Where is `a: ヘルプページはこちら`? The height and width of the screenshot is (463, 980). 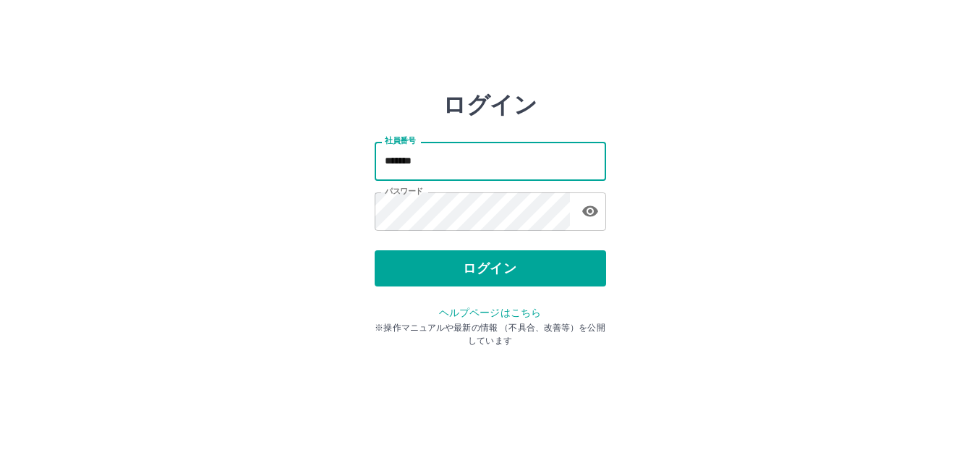
a: ヘルプページはこちら is located at coordinates (490, 312).